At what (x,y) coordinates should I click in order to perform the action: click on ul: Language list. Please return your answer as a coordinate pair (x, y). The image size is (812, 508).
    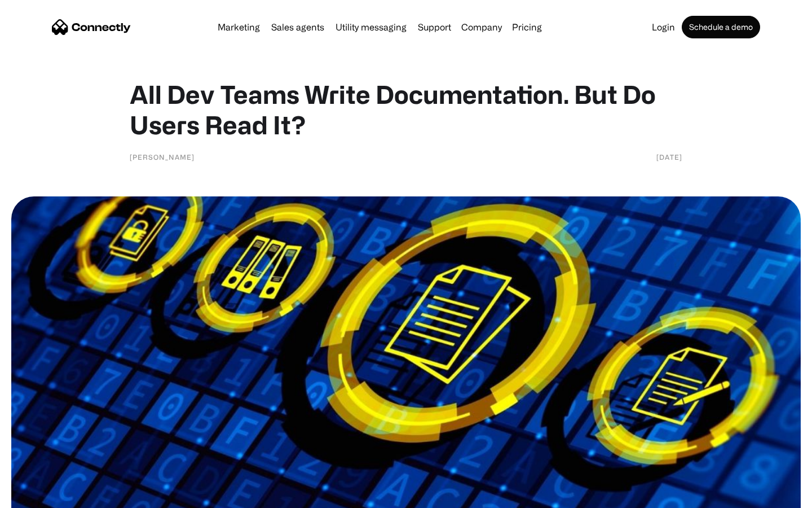
    Looking at the image, I should click on (45, 496).